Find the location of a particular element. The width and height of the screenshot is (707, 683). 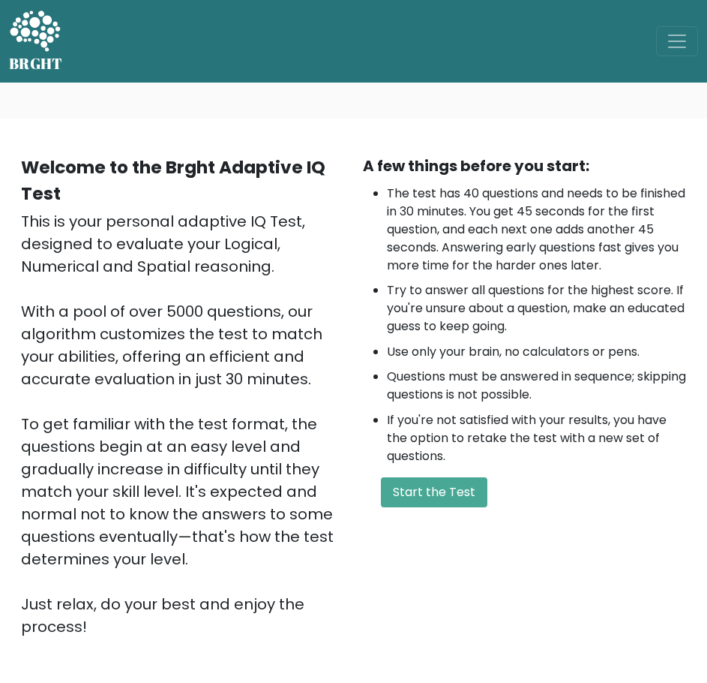

div: This is your personal adaptive IQ Test, designed to evaluate your Logical, Numerical and Spatial ... is located at coordinates (183, 424).